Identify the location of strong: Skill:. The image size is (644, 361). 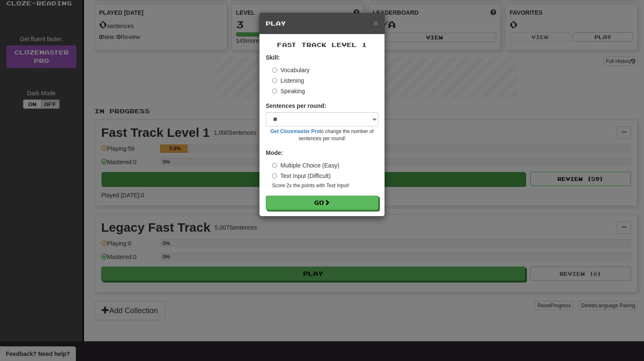
(273, 58).